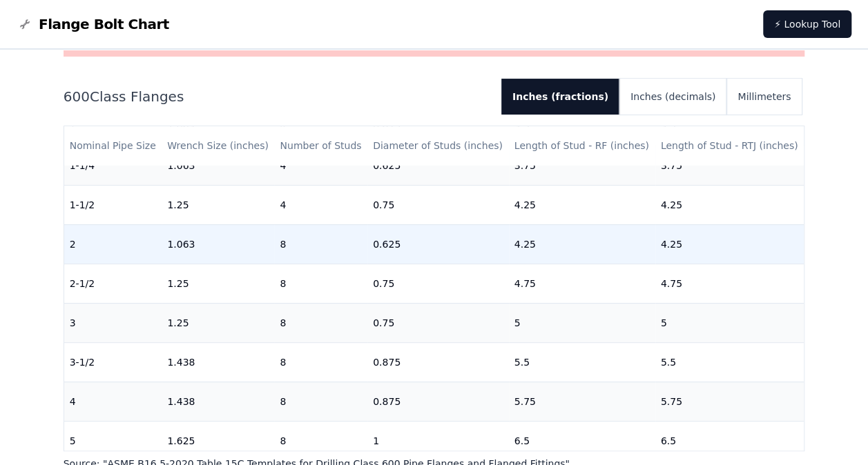 This screenshot has height=465, width=868. What do you see at coordinates (113, 283) in the screenshot?
I see `td: 2-1/2` at bounding box center [113, 283].